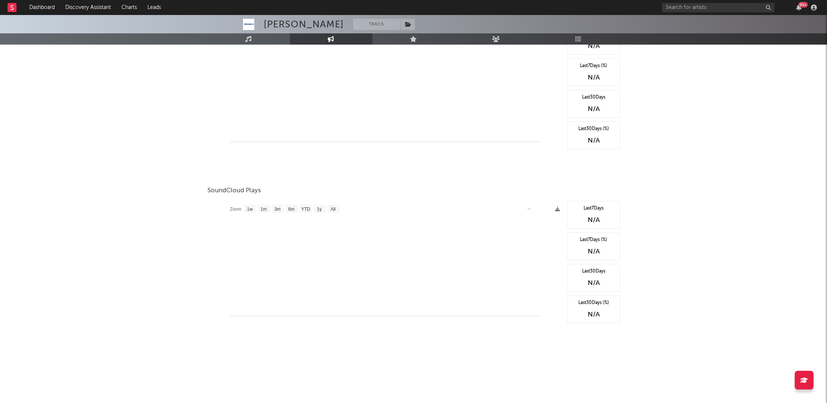  What do you see at coordinates (377, 24) in the screenshot?
I see `button: Track` at bounding box center [377, 24].